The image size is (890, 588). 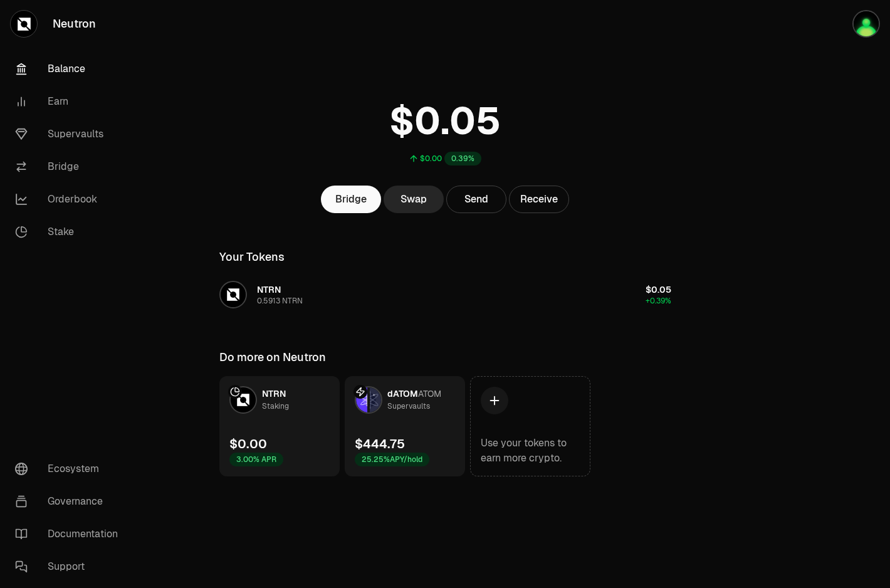 I want to click on a: Documentation, so click(x=70, y=534).